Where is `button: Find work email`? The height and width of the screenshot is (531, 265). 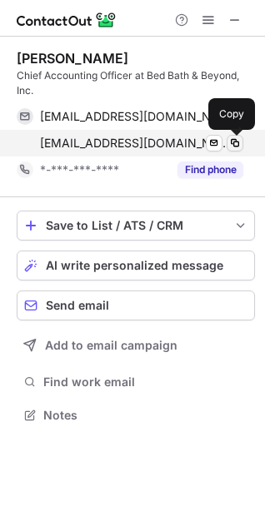
button: Find work email is located at coordinates (136, 382).